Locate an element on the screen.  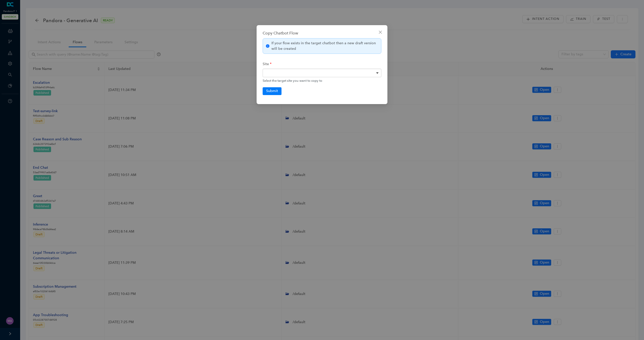
div: Select the target site you want to copy to is located at coordinates (322, 81).